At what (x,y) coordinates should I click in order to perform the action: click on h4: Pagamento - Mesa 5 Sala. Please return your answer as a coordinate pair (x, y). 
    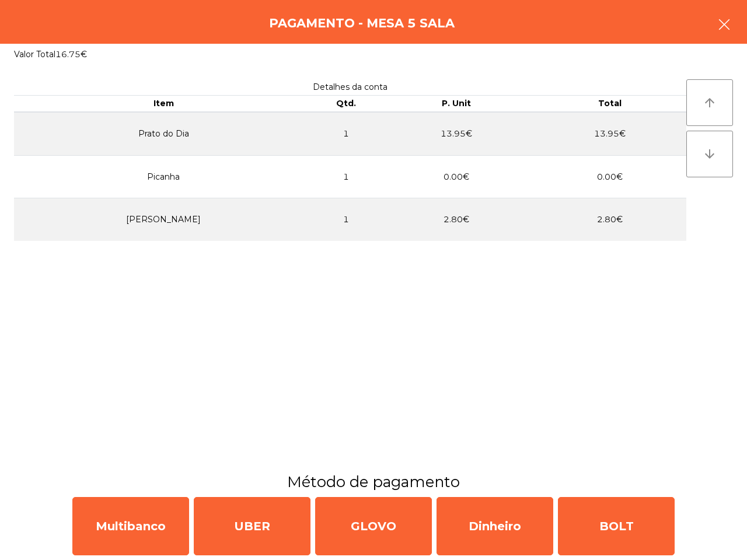
    Looking at the image, I should click on (362, 23).